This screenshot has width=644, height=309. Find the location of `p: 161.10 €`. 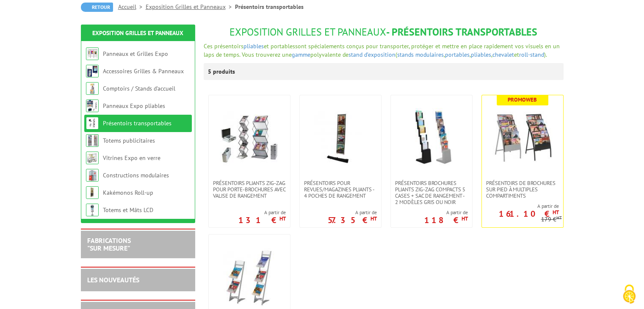

p: 161.10 € is located at coordinates (529, 214).